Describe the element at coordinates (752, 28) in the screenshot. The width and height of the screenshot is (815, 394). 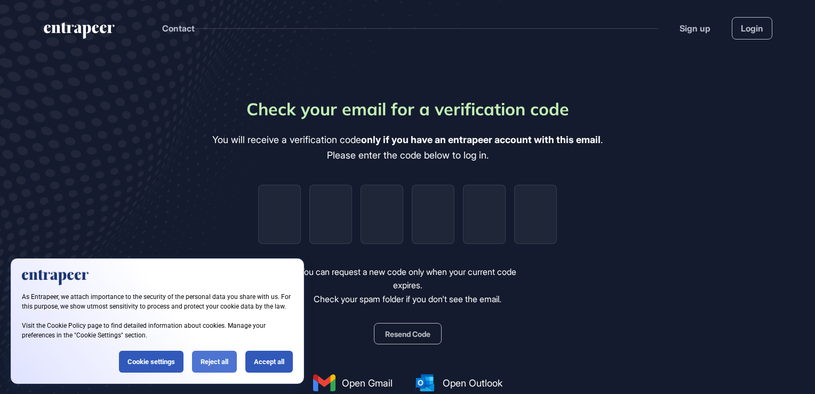
I see `a: Login` at that location.